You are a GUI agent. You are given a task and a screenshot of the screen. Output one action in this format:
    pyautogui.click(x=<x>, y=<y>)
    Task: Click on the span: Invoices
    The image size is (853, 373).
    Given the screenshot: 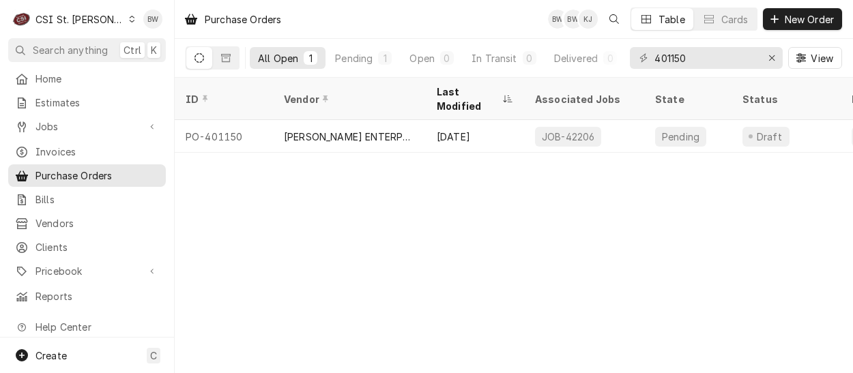 What is the action you would take?
    pyautogui.click(x=97, y=152)
    